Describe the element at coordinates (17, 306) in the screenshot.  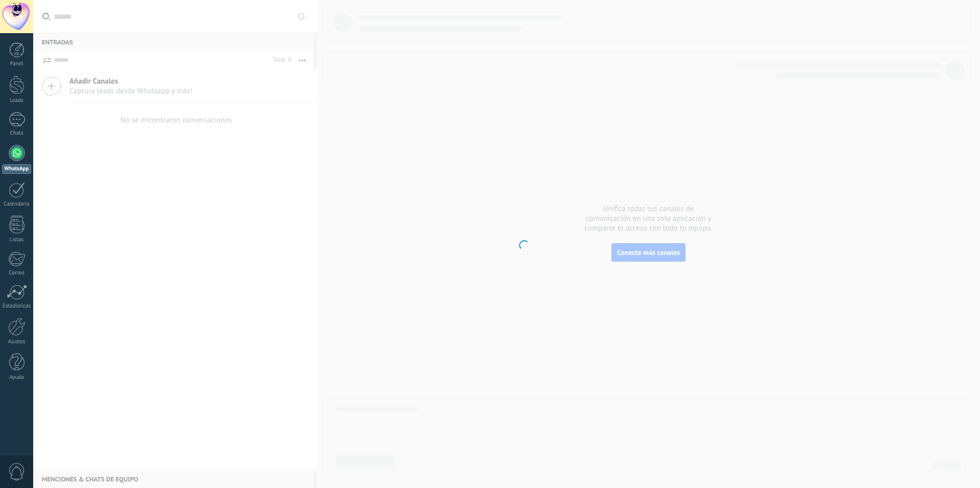
I see `div: Estadísticas` at that location.